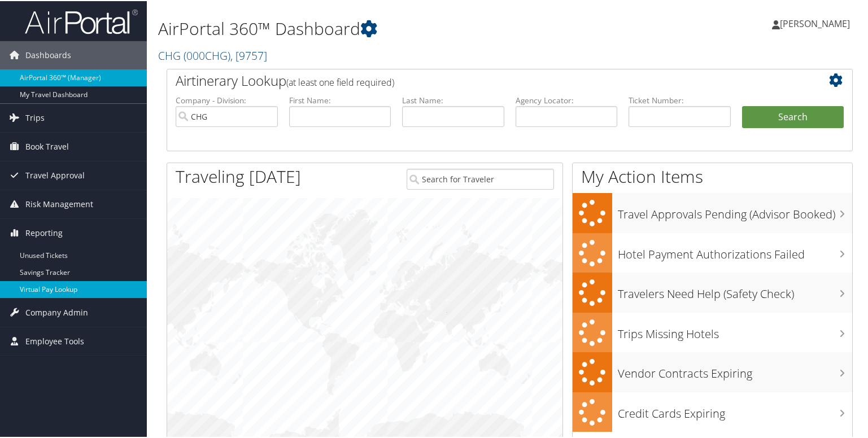  What do you see at coordinates (735, 409) in the screenshot?
I see `h3: Credit Cards Expiring` at bounding box center [735, 409].